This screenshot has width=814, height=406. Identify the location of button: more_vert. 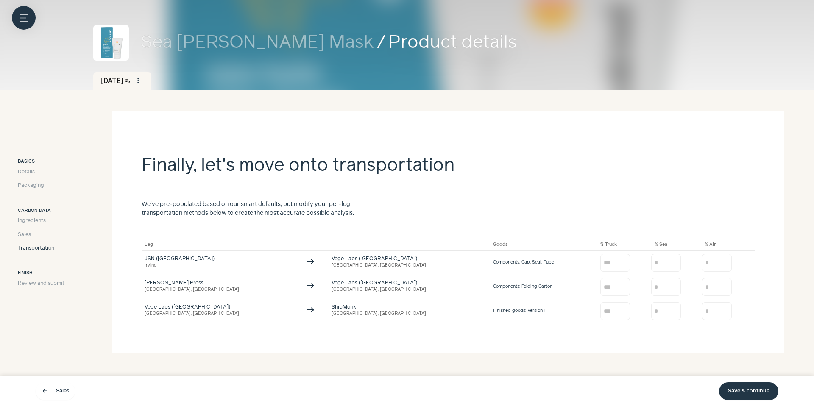
(138, 81).